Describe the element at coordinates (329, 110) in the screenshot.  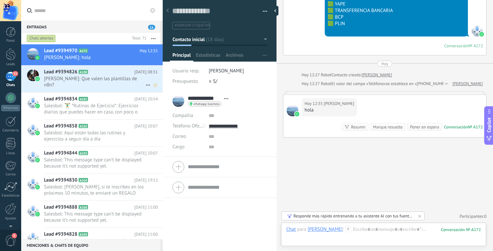
I see `div: hola` at that location.